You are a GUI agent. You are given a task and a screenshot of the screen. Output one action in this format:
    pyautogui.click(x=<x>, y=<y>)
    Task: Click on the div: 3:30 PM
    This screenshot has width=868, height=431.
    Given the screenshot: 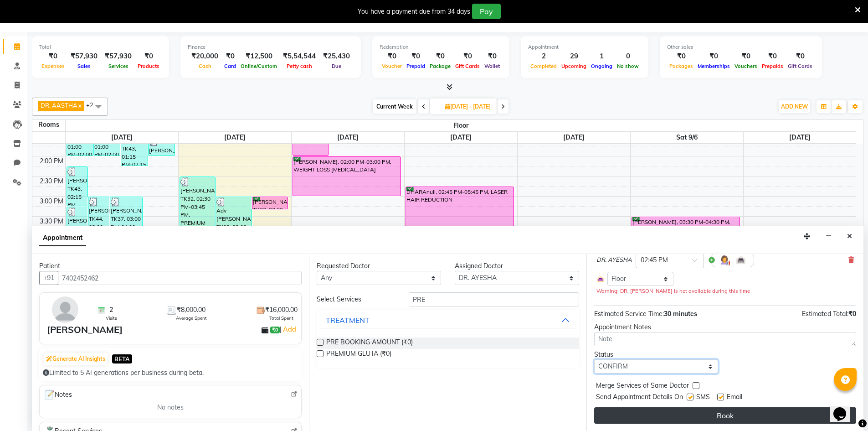 What is the action you would take?
    pyautogui.click(x=51, y=221)
    